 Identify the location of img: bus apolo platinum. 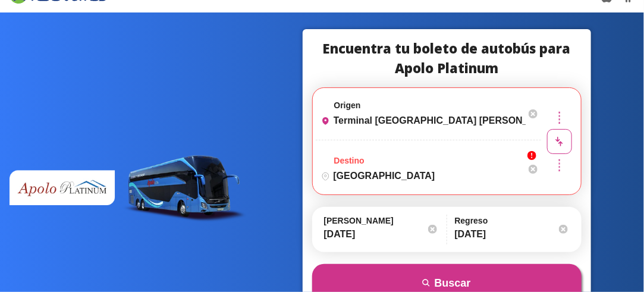
(127, 190).